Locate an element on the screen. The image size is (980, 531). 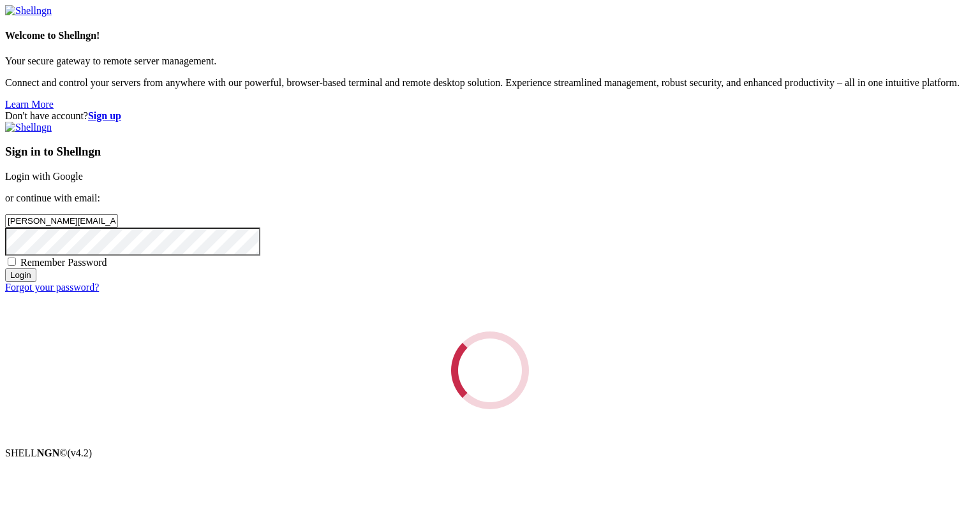
span: Remember Password is located at coordinates (63, 262).